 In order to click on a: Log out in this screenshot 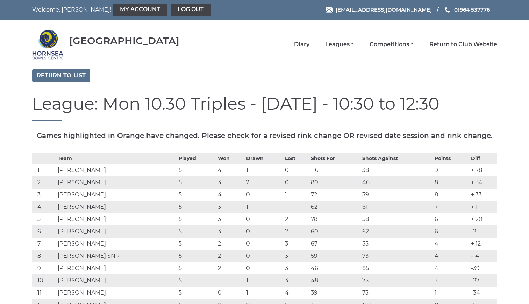, I will do `click(191, 10)`.